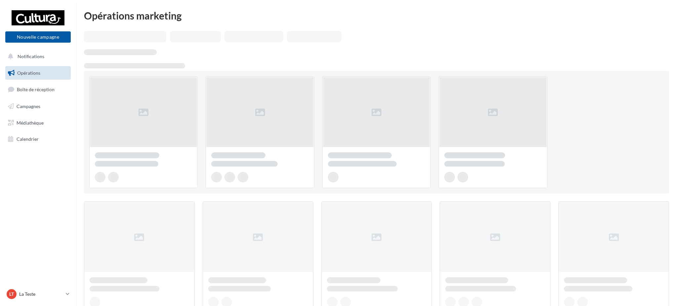 Image resolution: width=677 pixels, height=306 pixels. What do you see at coordinates (38, 73) in the screenshot?
I see `a: Opérations` at bounding box center [38, 73].